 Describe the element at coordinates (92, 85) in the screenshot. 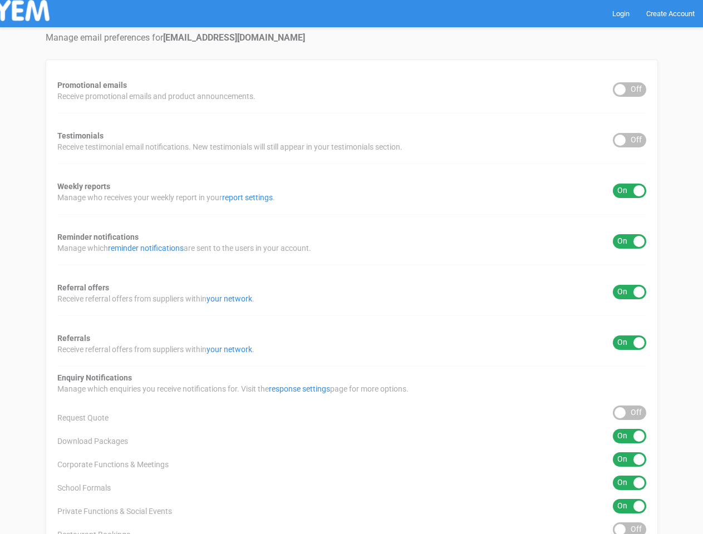

I see `strong: Promotional emails` at that location.